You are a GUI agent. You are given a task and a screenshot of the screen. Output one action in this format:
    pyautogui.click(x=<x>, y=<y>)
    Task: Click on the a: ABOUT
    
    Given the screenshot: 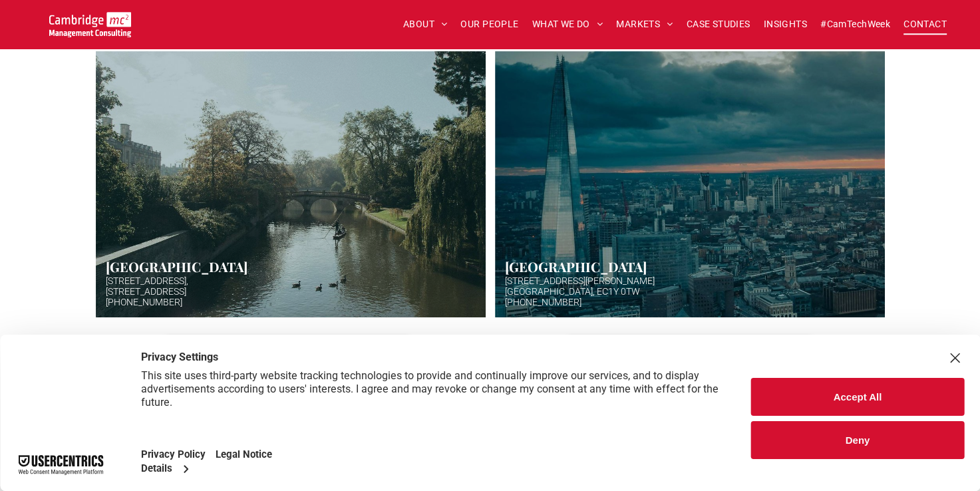 What is the action you would take?
    pyautogui.click(x=425, y=24)
    